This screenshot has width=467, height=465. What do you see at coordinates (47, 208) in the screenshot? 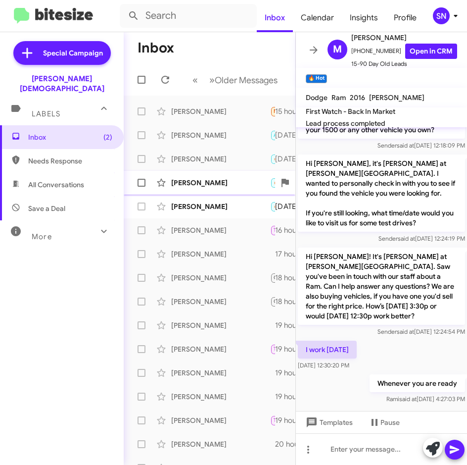
I see `span: Save a Deal` at bounding box center [47, 208].